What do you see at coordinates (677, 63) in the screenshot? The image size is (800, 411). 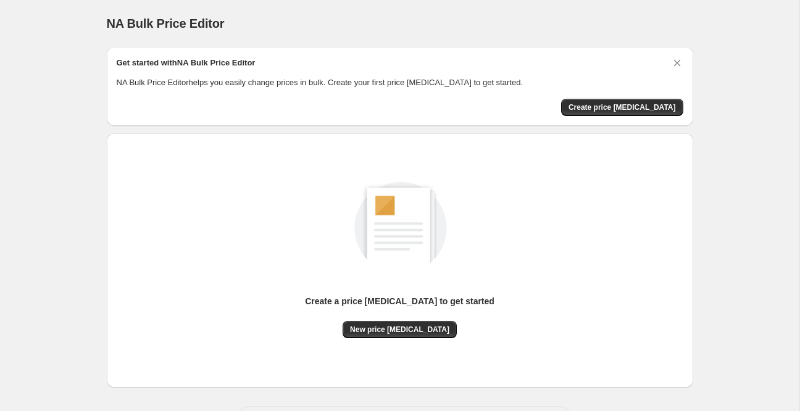 I see `button: Dismiss card` at bounding box center [677, 63].